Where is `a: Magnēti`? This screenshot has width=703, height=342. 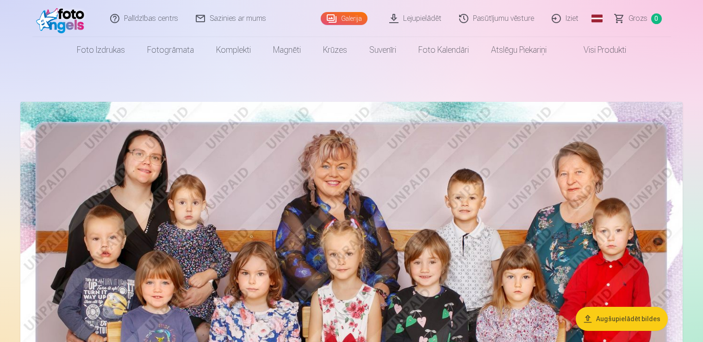 a: Magnēti is located at coordinates (287, 50).